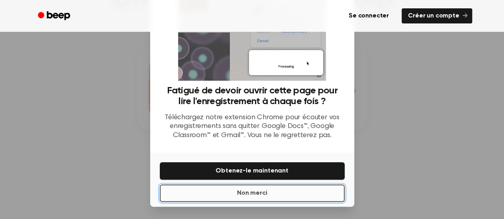  What do you see at coordinates (252, 127) in the screenshot?
I see `font: Téléchargez notre extension Chrome pour écouter vos enregistrements sans quitter Google Docs™, Go...` at bounding box center [252, 127].